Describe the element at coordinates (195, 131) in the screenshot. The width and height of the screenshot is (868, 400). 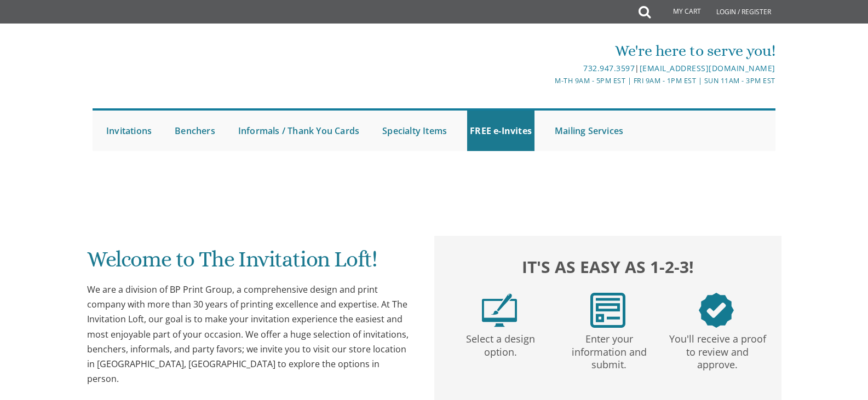
I see `a: Benchers` at that location.